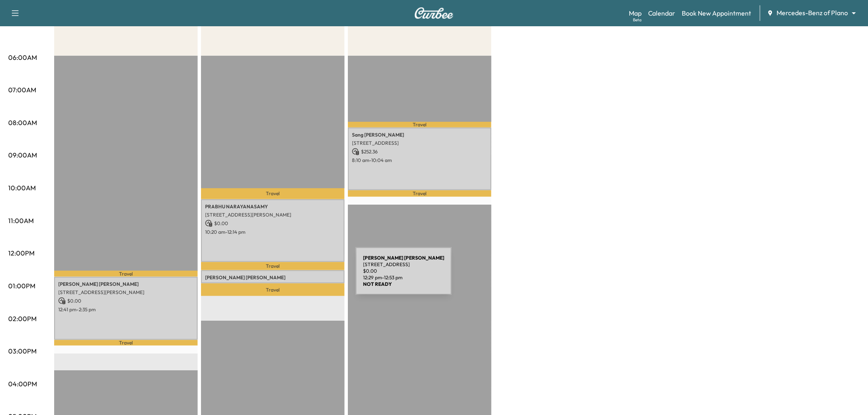 The image size is (868, 415). Describe the element at coordinates (23, 384) in the screenshot. I see `p: 04:00PM` at that location.